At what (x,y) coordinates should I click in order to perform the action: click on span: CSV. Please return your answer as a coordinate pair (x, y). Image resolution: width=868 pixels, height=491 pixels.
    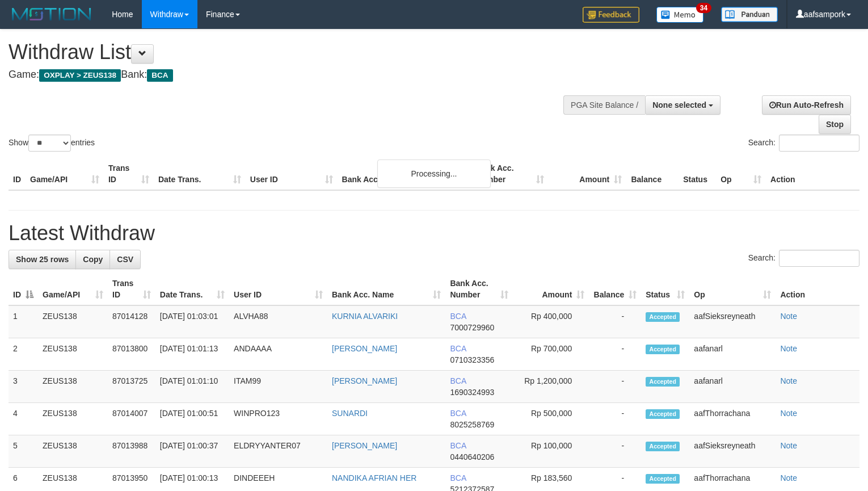
    Looking at the image, I should click on (125, 259).